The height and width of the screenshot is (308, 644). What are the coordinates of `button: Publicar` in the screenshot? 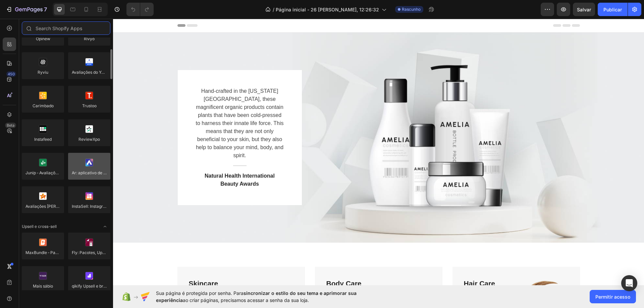 It's located at (613, 9).